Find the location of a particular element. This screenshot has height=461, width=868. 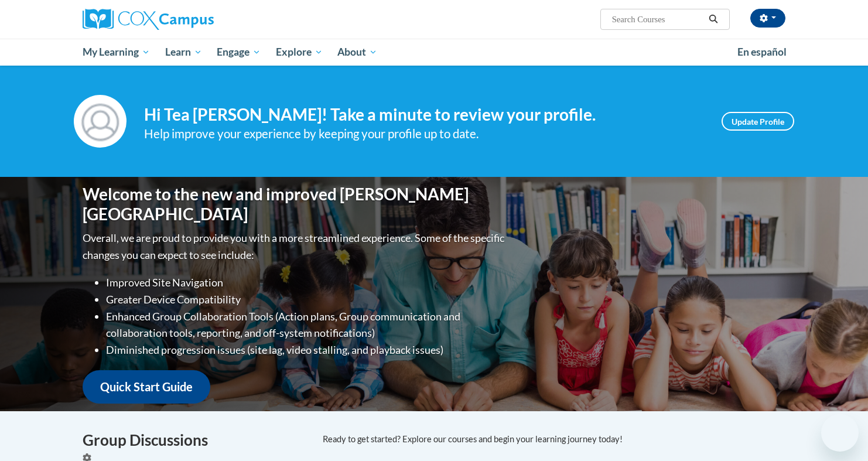

a: My Learning is located at coordinates (116, 52).